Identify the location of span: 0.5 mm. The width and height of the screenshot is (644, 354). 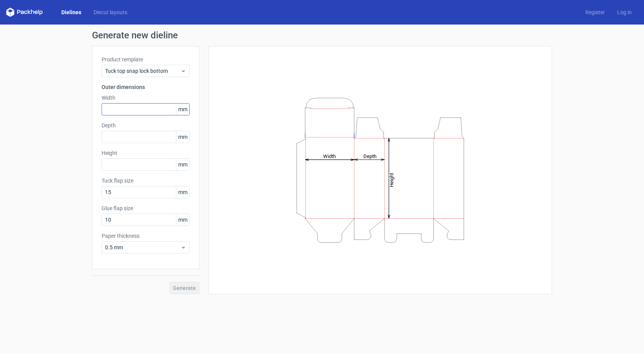
(143, 247).